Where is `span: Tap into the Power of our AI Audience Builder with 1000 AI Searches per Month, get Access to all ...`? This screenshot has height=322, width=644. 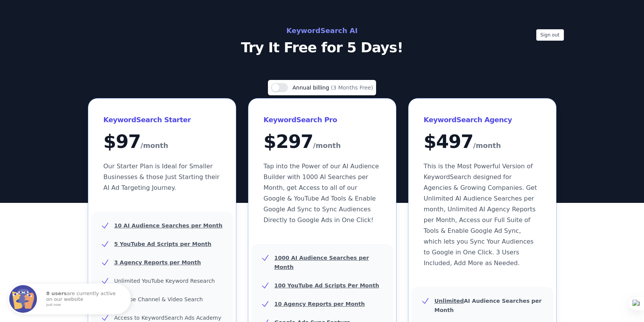
span: Tap into the Power of our AI Audience Builder with 1000 AI Searches per Month, get Access to all ... is located at coordinates (322, 193).